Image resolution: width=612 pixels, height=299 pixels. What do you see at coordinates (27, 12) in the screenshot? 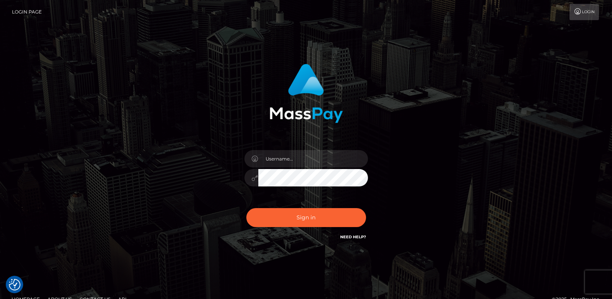
I see `a: Login Page` at bounding box center [27, 12].